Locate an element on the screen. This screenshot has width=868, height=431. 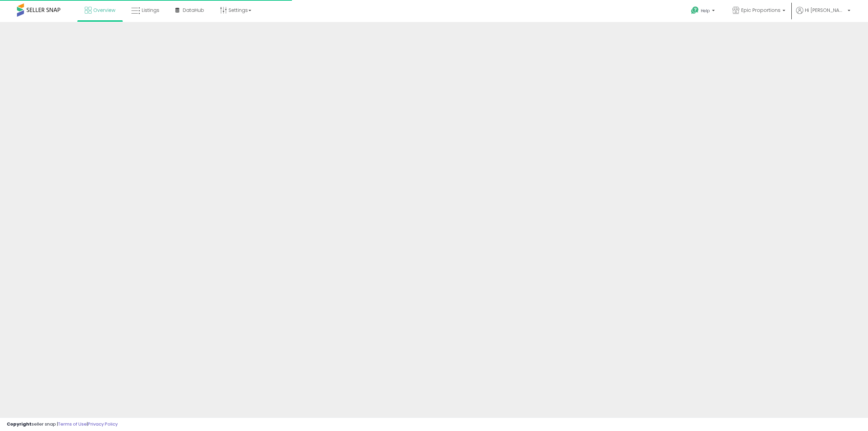
span: Help is located at coordinates (705, 10).